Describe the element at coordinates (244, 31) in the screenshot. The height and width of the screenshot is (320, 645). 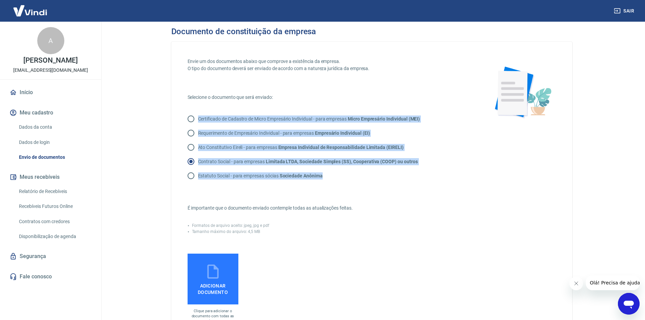
I see `h3: Documento de constituição da empresa` at that location.